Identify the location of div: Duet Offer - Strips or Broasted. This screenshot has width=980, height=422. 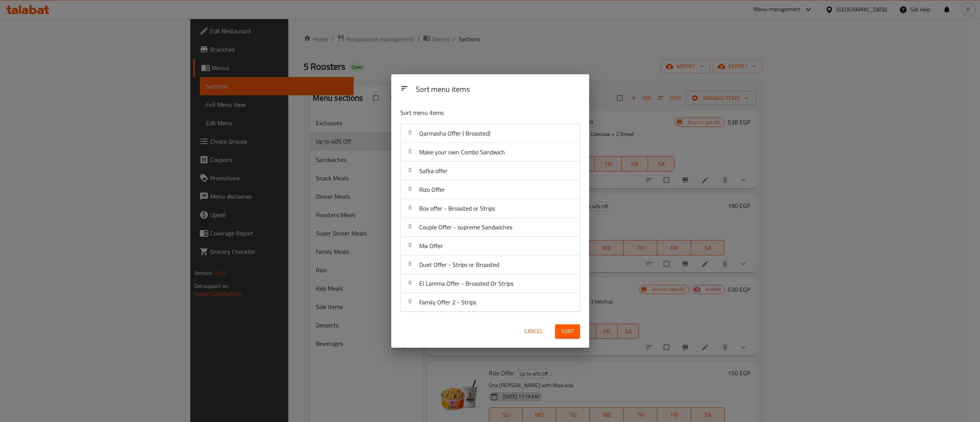
(490, 264).